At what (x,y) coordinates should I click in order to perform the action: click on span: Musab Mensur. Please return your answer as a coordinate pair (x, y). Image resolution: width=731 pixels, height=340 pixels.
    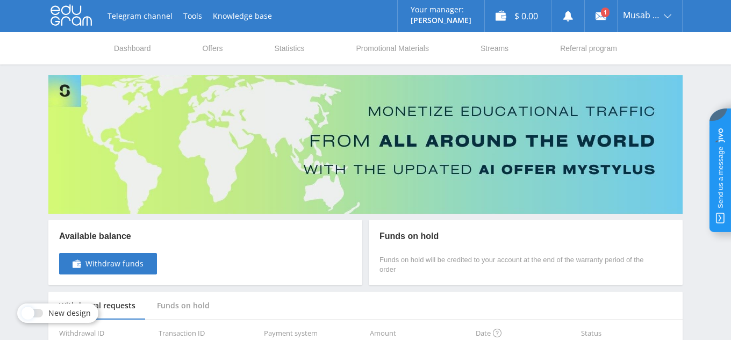
    Looking at the image, I should click on (641, 15).